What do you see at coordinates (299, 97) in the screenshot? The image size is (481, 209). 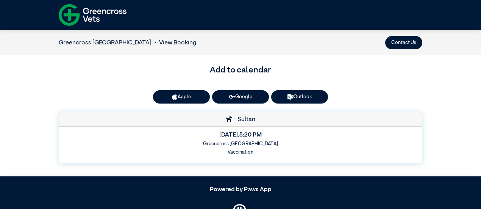 I see `a: Outlook` at bounding box center [299, 97].